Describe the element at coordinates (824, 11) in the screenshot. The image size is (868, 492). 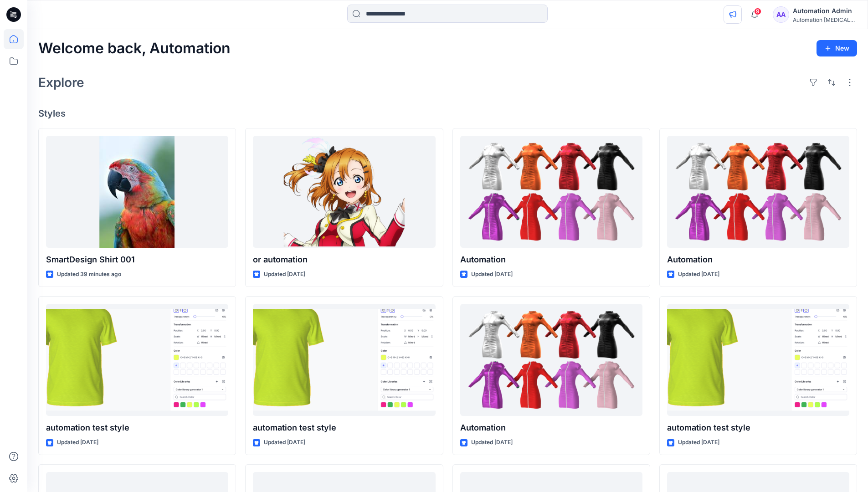
I see `div: Automation Admin` at that location.